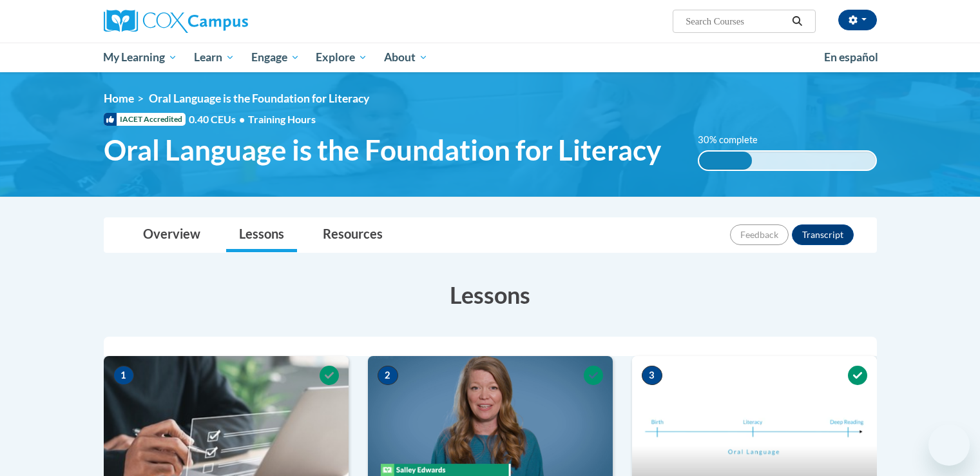 The width and height of the screenshot is (980, 476). What do you see at coordinates (171, 235) in the screenshot?
I see `a: Overview` at bounding box center [171, 235].